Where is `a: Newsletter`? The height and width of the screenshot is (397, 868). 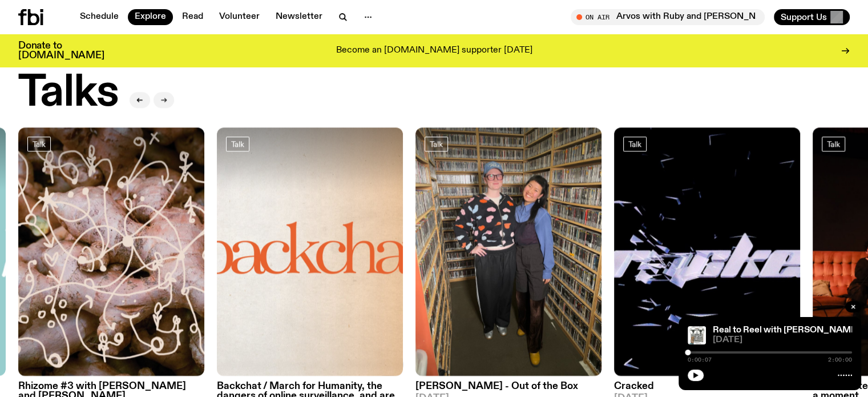 a: Newsletter is located at coordinates (299, 17).